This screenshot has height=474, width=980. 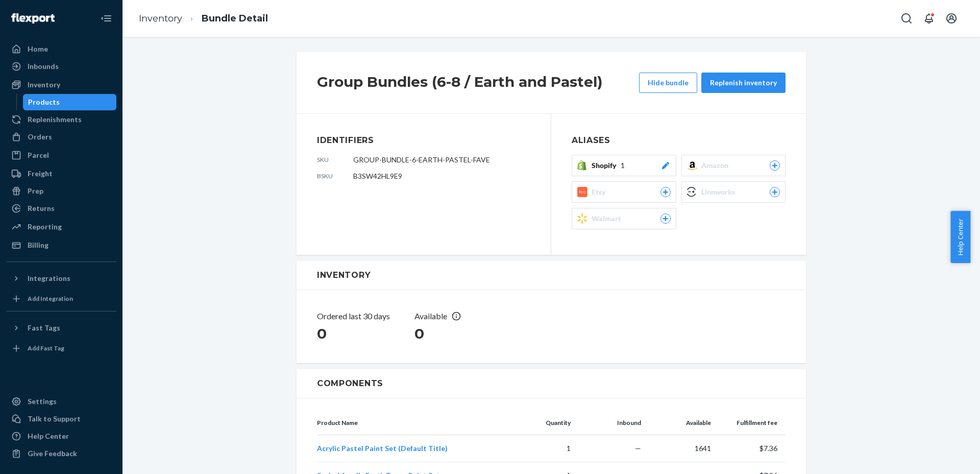 I want to click on th: Fulfillment fee, so click(x=750, y=423).